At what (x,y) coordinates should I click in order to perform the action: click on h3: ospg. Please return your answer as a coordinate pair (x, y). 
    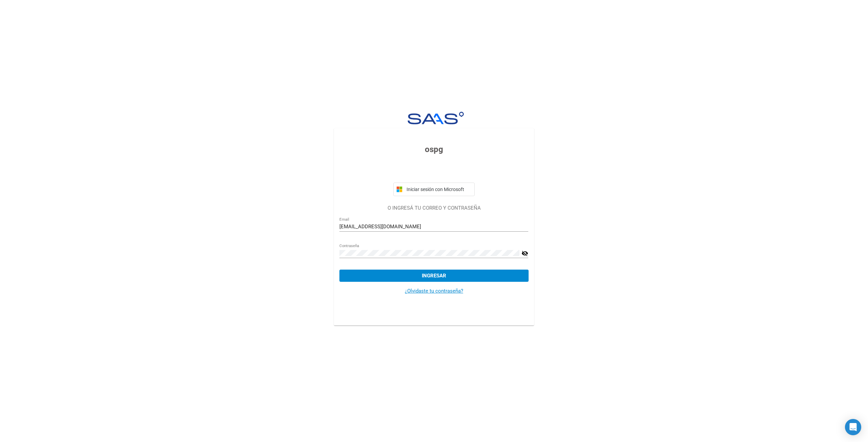
    Looking at the image, I should click on (433, 149).